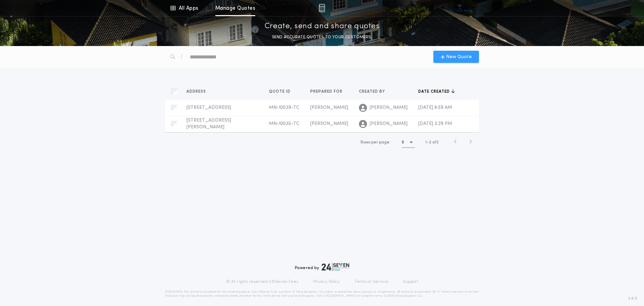 The width and height of the screenshot is (644, 306). Describe the element at coordinates (459, 57) in the screenshot. I see `span: New Quote` at that location.